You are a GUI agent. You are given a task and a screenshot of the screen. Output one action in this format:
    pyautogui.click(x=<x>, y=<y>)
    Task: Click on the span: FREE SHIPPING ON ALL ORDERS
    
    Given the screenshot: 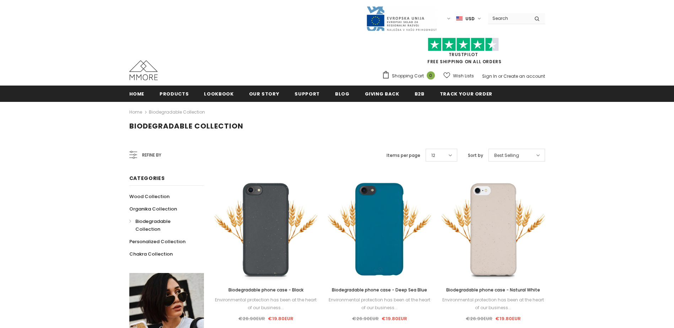 What is the action you would take?
    pyautogui.click(x=463, y=53)
    